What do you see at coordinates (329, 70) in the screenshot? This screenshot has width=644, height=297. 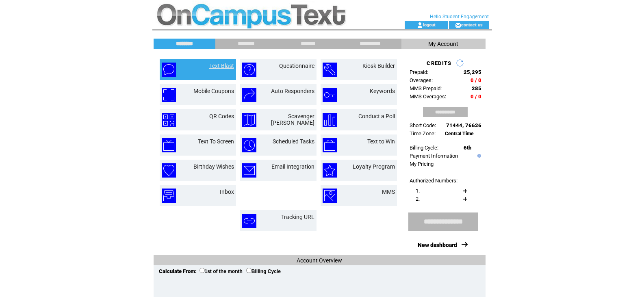 I see `img: kiosk-builder.png` at bounding box center [329, 70].